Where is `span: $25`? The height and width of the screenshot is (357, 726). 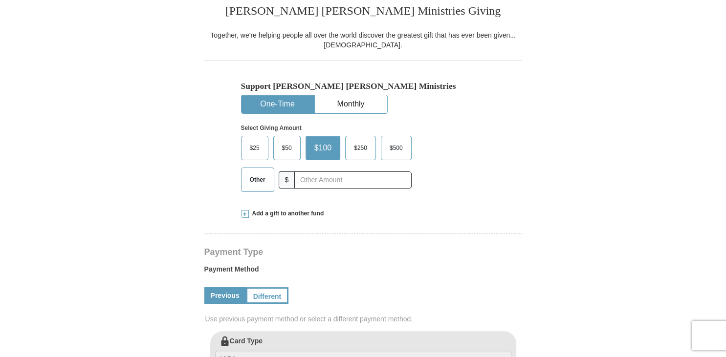
span: $25 is located at coordinates (255, 148).